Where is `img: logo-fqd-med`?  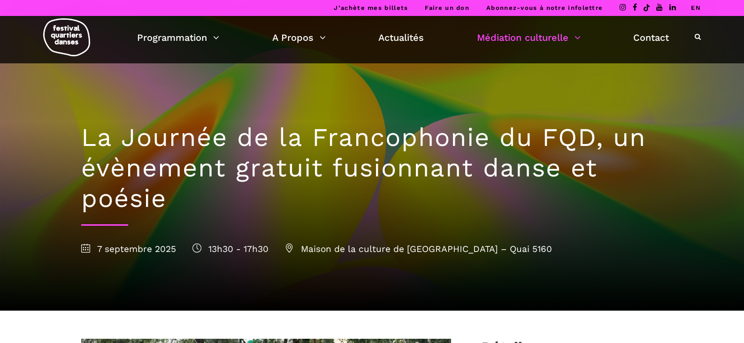 img: logo-fqd-med is located at coordinates (67, 37).